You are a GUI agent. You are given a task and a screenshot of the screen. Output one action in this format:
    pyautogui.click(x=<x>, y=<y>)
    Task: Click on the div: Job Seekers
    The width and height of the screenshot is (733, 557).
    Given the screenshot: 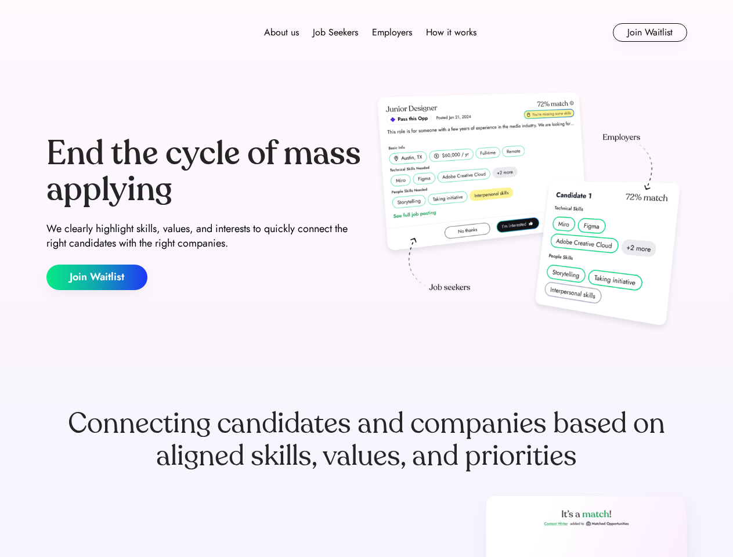 What is the action you would take?
    pyautogui.click(x=335, y=32)
    